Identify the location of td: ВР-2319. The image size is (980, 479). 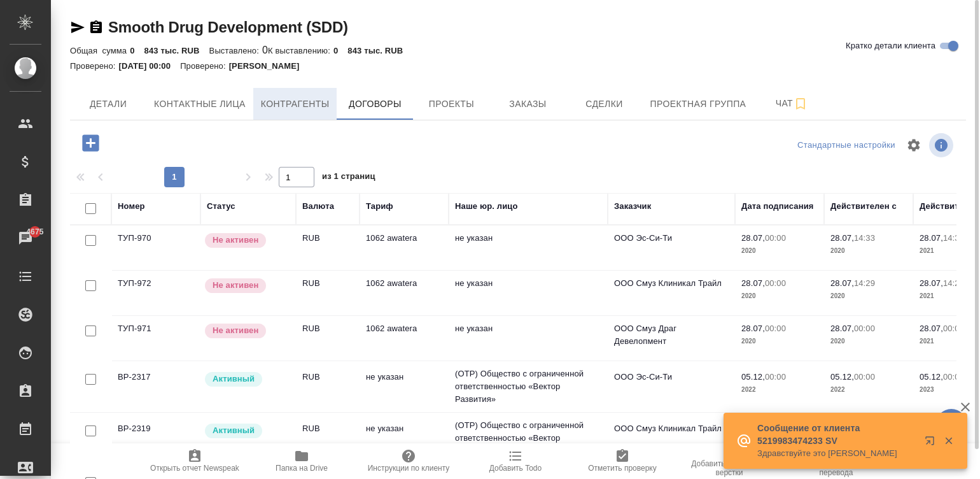
(156, 438).